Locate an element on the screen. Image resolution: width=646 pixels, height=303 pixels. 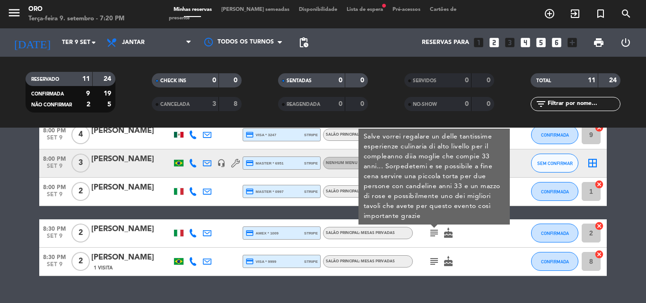
span: master * 0997 is located at coordinates (264, 192).